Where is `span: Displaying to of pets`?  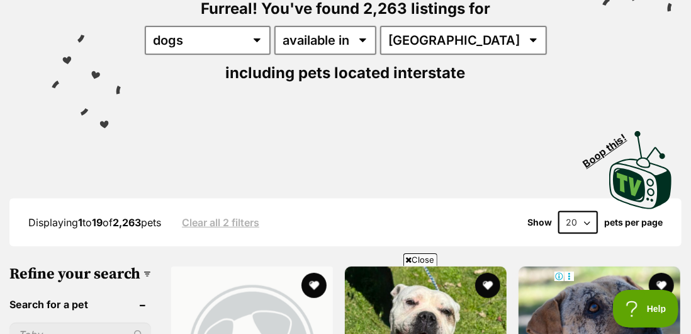
span: Displaying to of pets is located at coordinates (94, 222).